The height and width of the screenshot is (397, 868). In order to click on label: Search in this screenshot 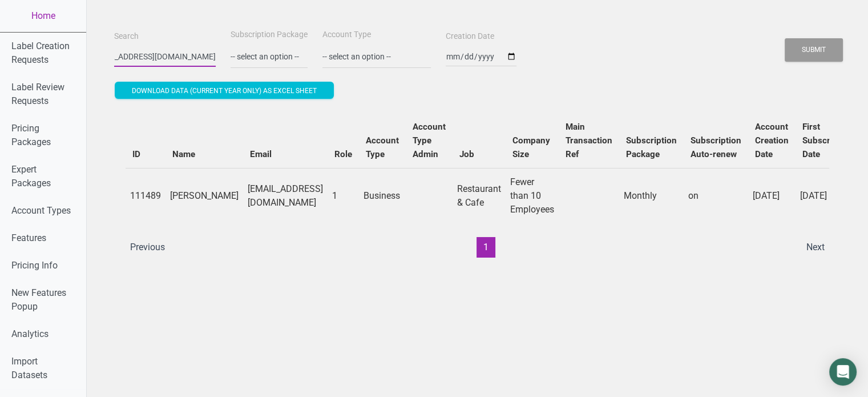, I will do `click(126, 37)`.